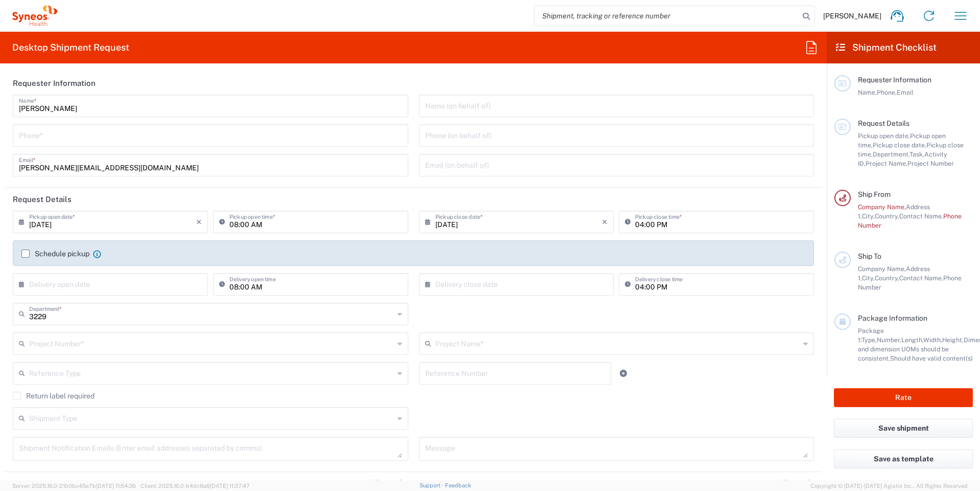 The width and height of the screenshot is (980, 491). Describe the element at coordinates (458, 485) in the screenshot. I see `a: Feedback` at that location.